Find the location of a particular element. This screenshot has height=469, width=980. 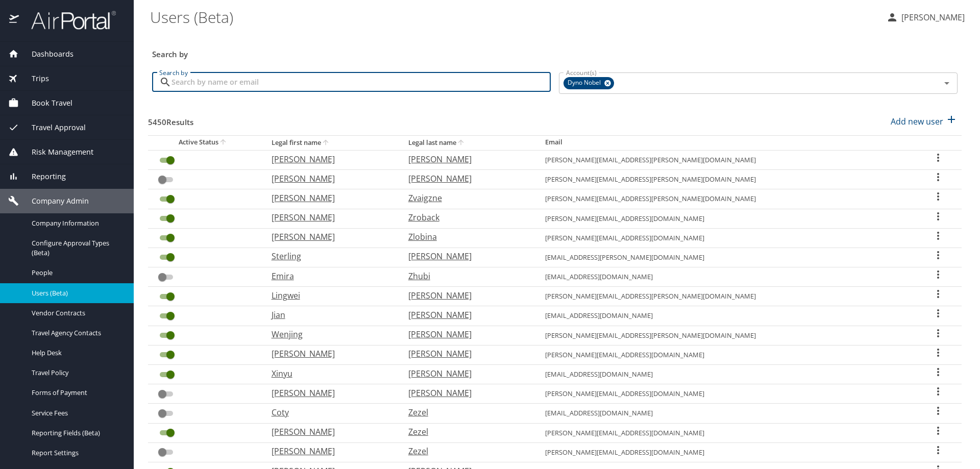

span: Reporting Fields (Beta) is located at coordinates (76, 433).